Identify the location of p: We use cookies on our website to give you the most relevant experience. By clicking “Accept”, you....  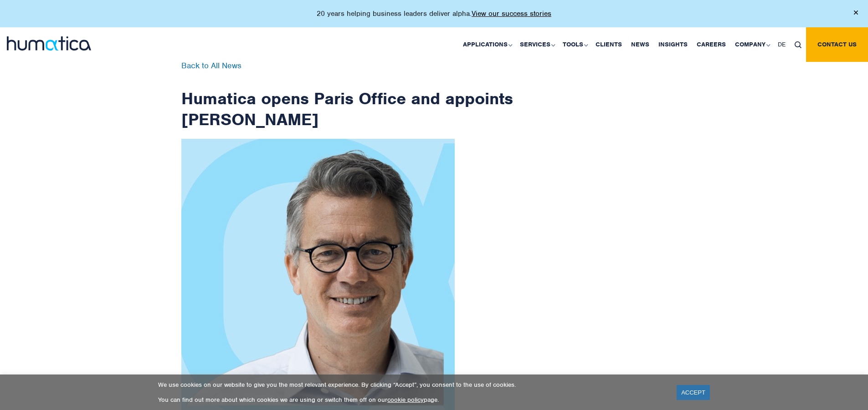
(412, 385).